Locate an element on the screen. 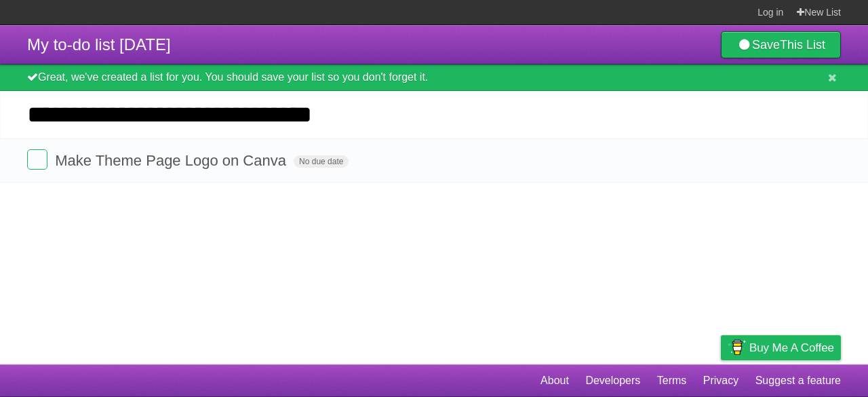 The width and height of the screenshot is (868, 397). b: This List is located at coordinates (802, 45).